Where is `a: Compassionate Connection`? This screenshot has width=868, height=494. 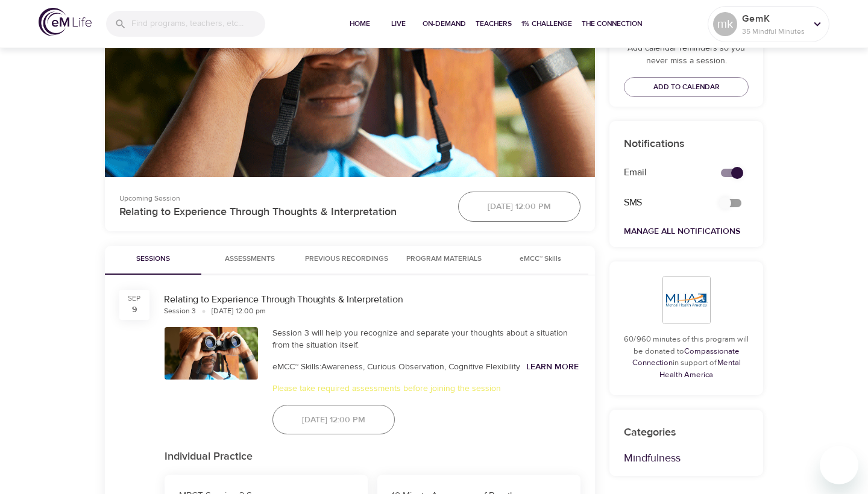
a: Compassionate Connection is located at coordinates (686, 357).